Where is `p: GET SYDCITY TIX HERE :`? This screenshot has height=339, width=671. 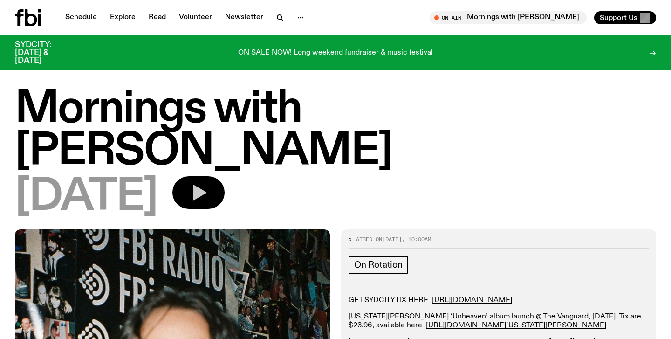
p: GET SYDCITY TIX HERE : is located at coordinates (499, 300).